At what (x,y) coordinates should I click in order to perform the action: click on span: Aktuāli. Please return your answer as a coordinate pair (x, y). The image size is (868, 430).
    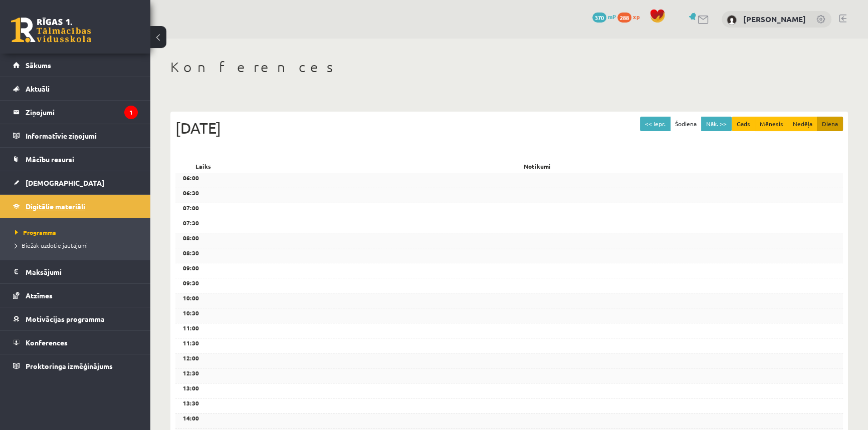
    Looking at the image, I should click on (38, 89).